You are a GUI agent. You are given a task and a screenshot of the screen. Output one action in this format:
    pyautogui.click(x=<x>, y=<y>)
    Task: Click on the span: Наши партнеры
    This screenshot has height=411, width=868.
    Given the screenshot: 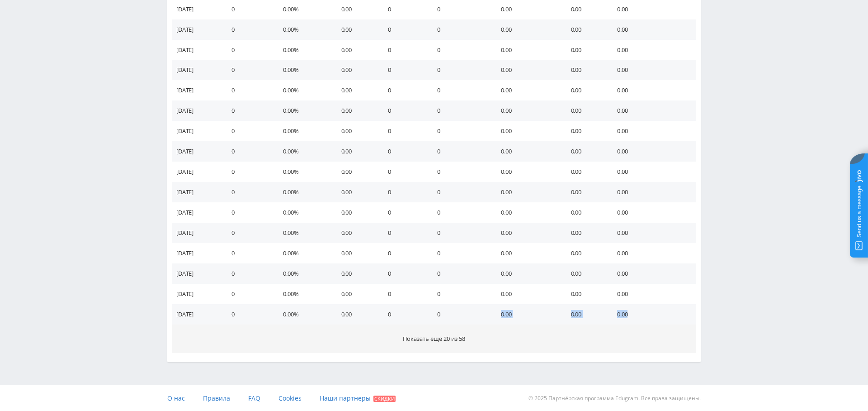 What is the action you would take?
    pyautogui.click(x=345, y=398)
    